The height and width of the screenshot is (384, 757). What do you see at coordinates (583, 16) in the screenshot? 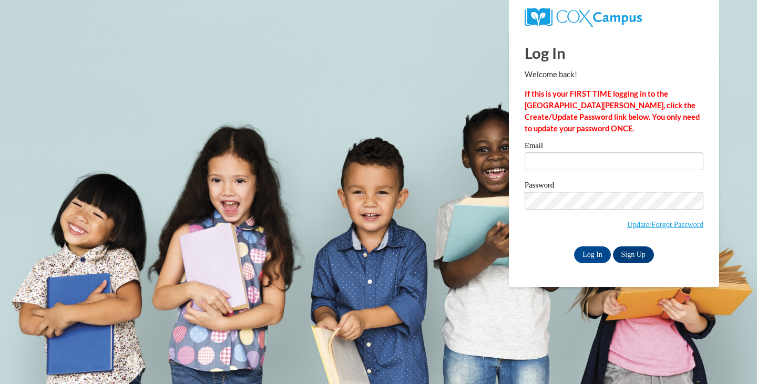
I see `a: COX Campus` at bounding box center [583, 16].